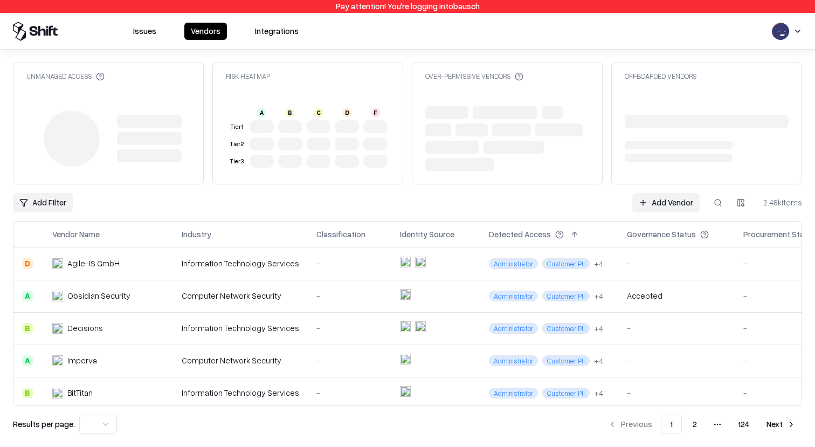 This screenshot has height=447, width=815. I want to click on div: Risk Heatmap, so click(248, 76).